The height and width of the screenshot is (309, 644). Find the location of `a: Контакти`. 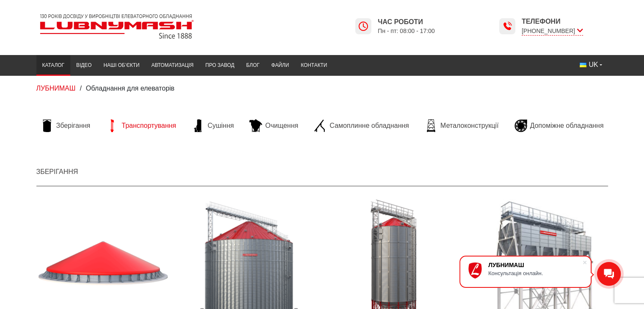

a: Контакти is located at coordinates (313, 65).